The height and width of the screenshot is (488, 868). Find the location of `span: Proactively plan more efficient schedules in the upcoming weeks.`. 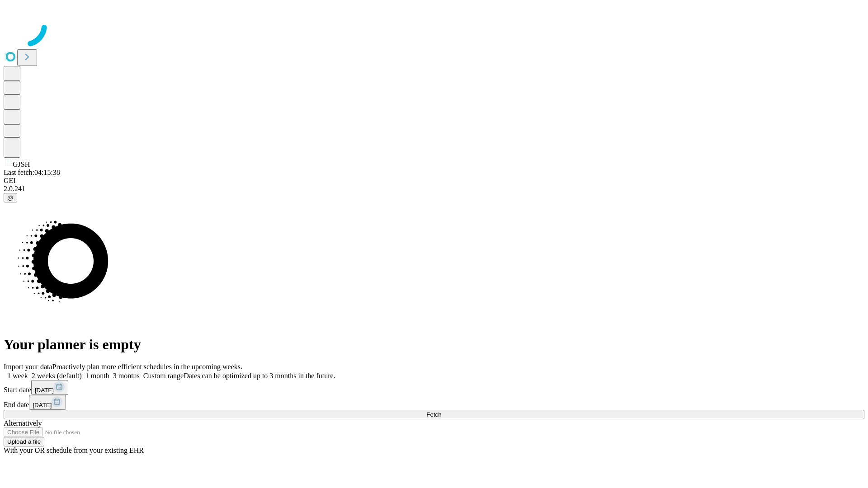

span: Proactively plan more efficient schedules in the upcoming weeks. is located at coordinates (147, 367).